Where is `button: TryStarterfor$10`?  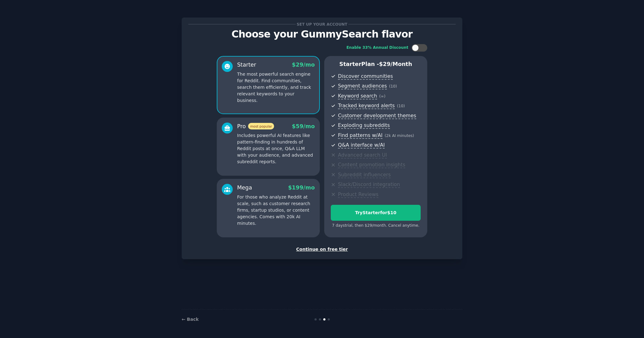
button: TryStarterfor$10 is located at coordinates (375, 213).